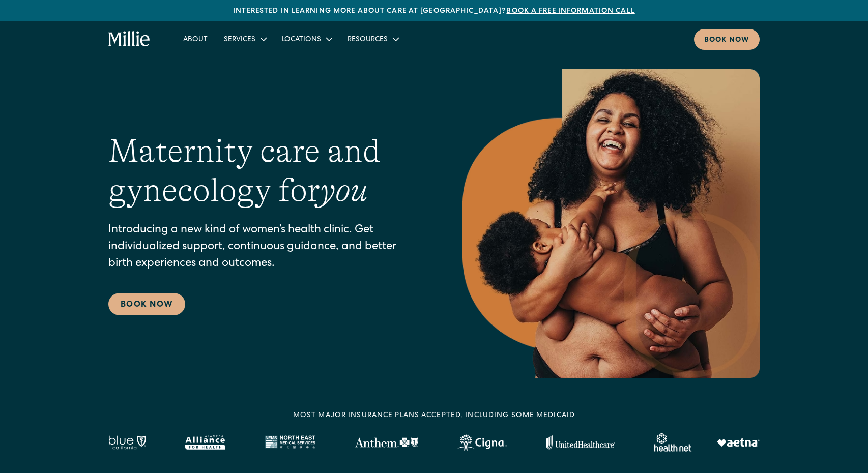 Image resolution: width=868 pixels, height=473 pixels. What do you see at coordinates (580, 442) in the screenshot?
I see `img: United Healthcare logo` at bounding box center [580, 442].